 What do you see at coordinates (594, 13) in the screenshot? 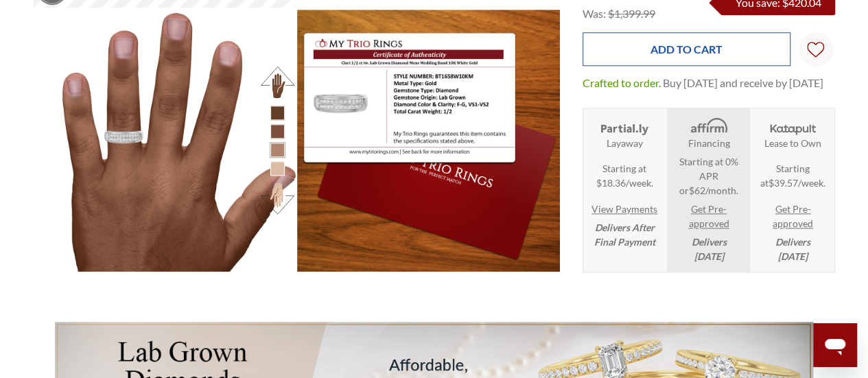
I see `span: Was:` at bounding box center [594, 13].